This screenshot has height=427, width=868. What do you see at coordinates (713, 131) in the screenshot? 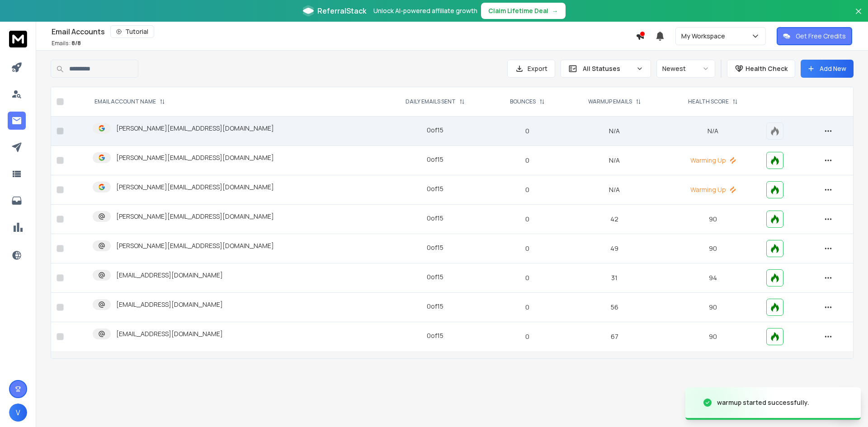
I see `p: N/A` at bounding box center [713, 131].